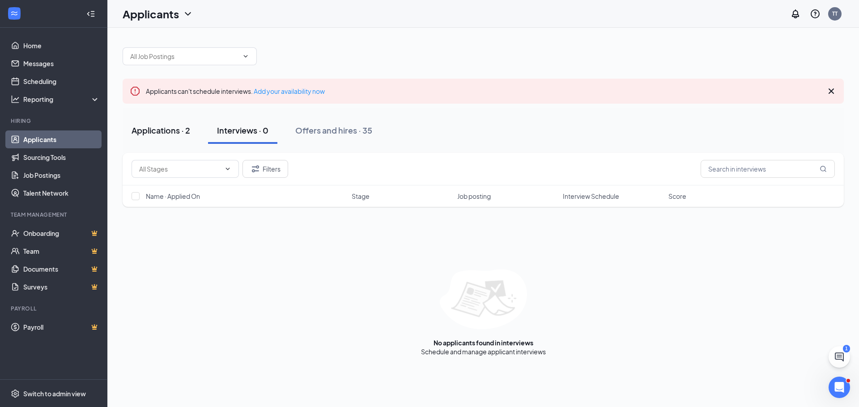 This screenshot has height=407, width=859. Describe the element at coordinates (151, 14) in the screenshot. I see `h1: Applicants` at that location.